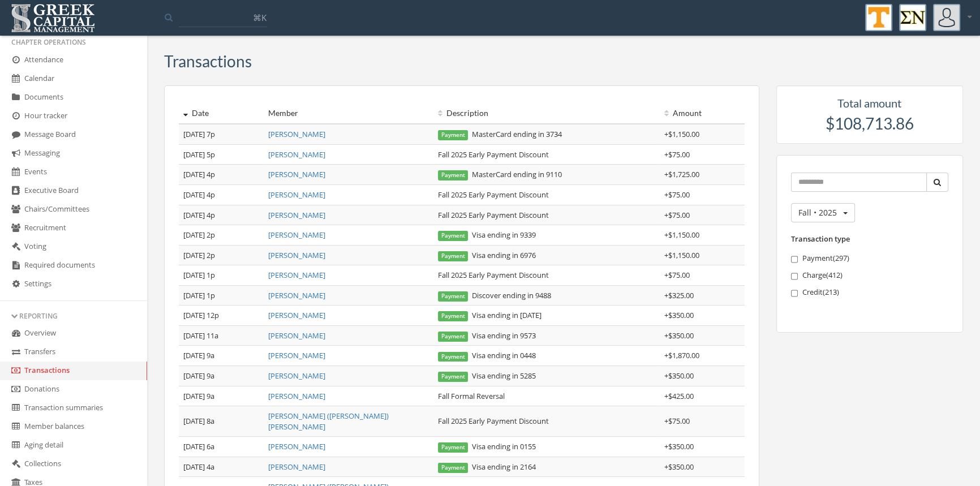 The width and height of the screenshot is (980, 486). I want to click on td: Fall Formal Reversal, so click(546, 396).